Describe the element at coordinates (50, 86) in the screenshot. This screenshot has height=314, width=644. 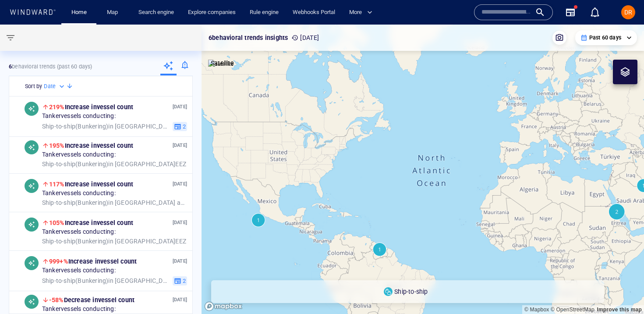
I see `h6: Date` at that location.